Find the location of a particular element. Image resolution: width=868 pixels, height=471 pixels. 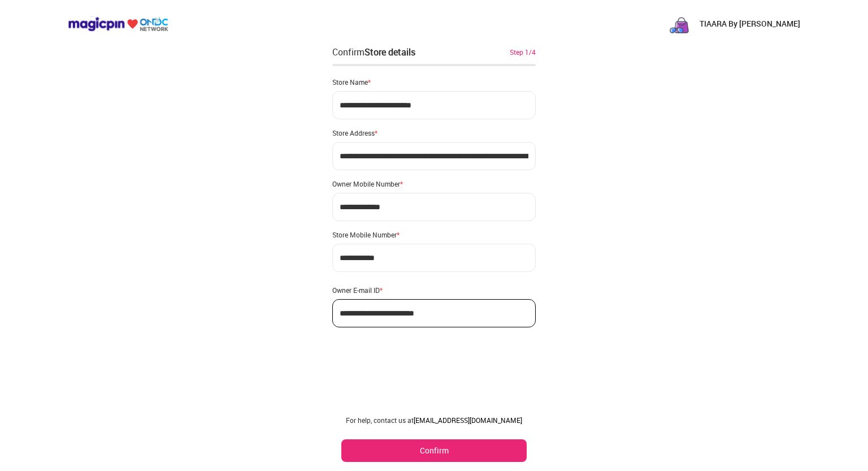

div: Owner Mobile Number is located at coordinates (434, 184).